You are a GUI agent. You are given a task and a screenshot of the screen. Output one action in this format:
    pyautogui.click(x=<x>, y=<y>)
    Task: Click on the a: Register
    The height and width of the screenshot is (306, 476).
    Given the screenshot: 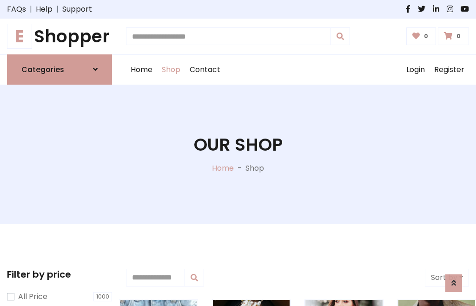 What is the action you would take?
    pyautogui.click(x=449, y=70)
    